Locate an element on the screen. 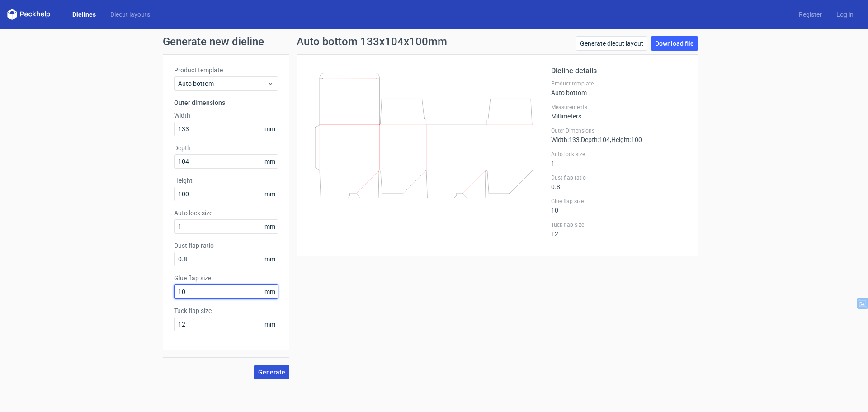  div: Auto bottom is located at coordinates (619, 88).